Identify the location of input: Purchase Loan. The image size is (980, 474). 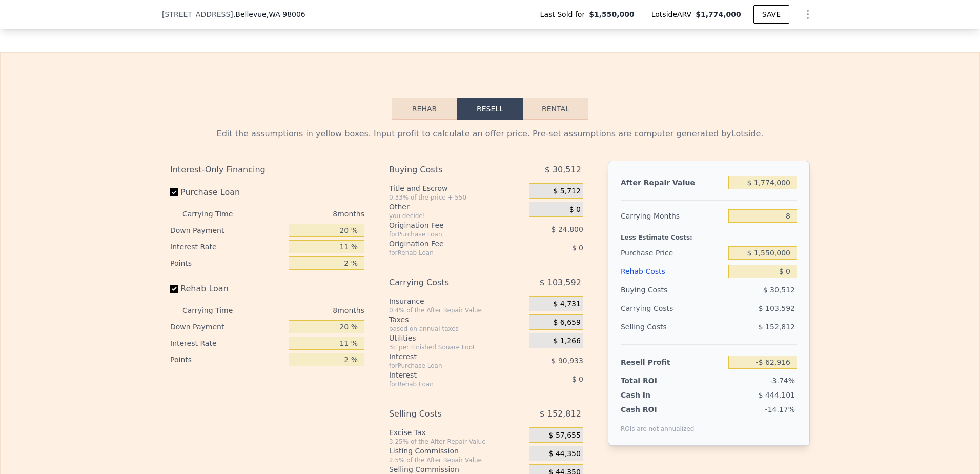
(174, 192).